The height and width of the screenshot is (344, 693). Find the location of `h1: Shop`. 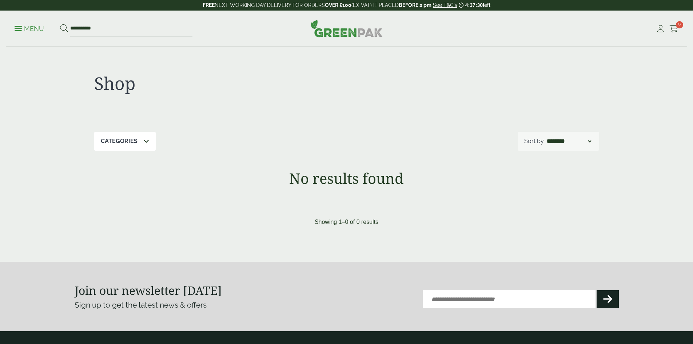

h1: Shop is located at coordinates (221, 83).